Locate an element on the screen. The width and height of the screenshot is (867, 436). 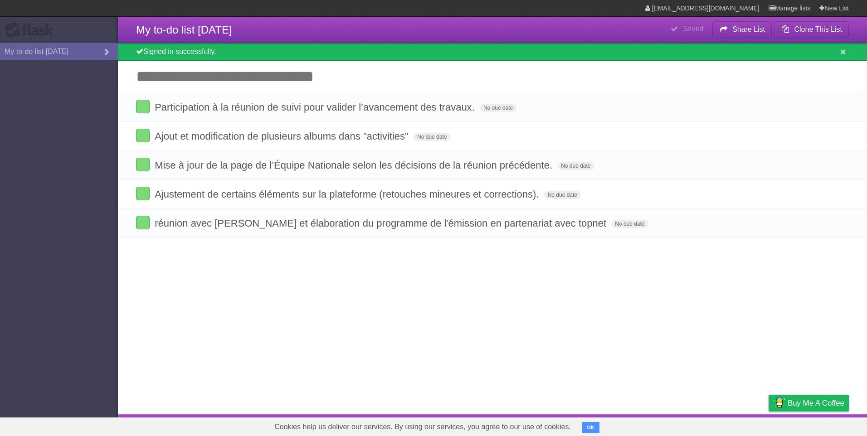
b: Share List is located at coordinates (748, 29).